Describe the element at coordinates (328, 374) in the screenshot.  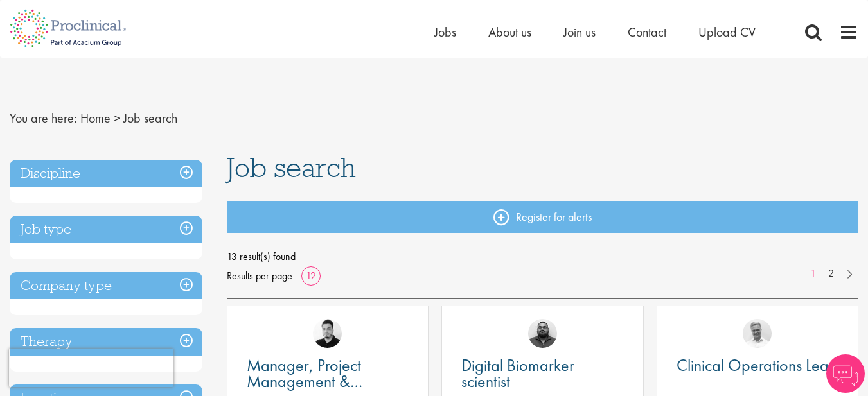
I see `a: Manager, Project Management & Operational Delivery` at that location.